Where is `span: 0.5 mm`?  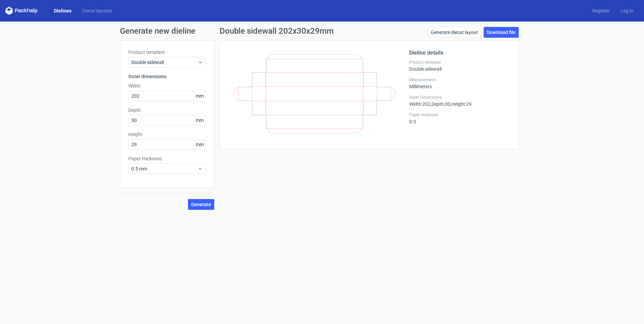 span: 0.5 mm is located at coordinates (164, 169).